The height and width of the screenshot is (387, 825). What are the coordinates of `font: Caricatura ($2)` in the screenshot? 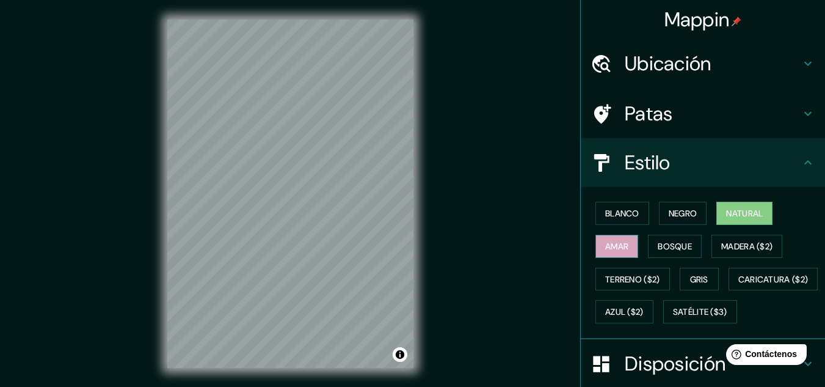 It's located at (773, 279).